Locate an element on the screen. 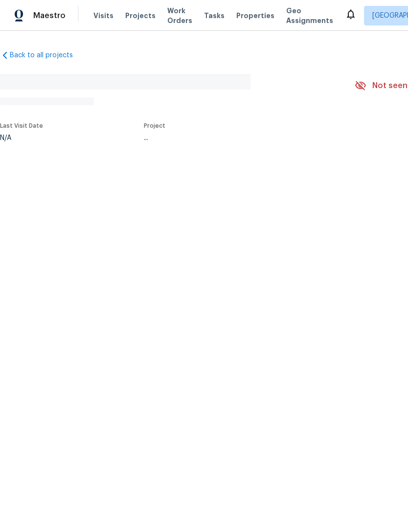 Image resolution: width=408 pixels, height=532 pixels. span: Project is located at coordinates (155, 126).